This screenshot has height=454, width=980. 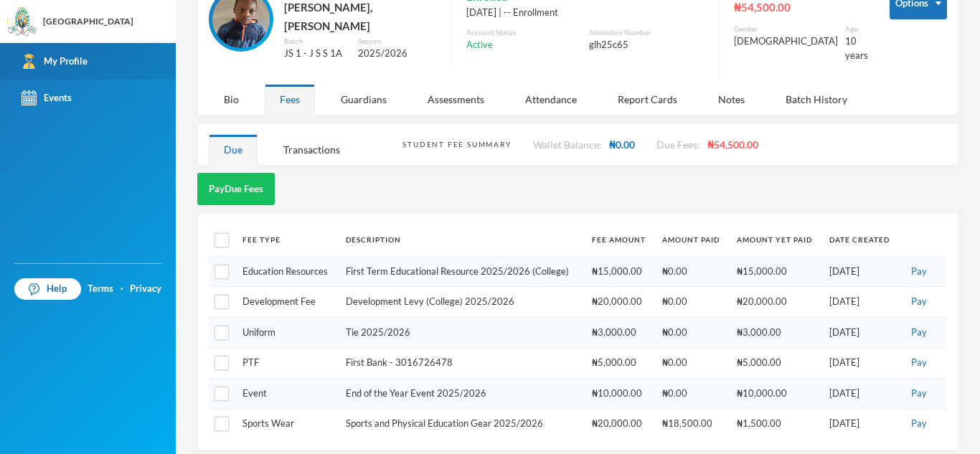 I want to click on div: Session, so click(x=397, y=41).